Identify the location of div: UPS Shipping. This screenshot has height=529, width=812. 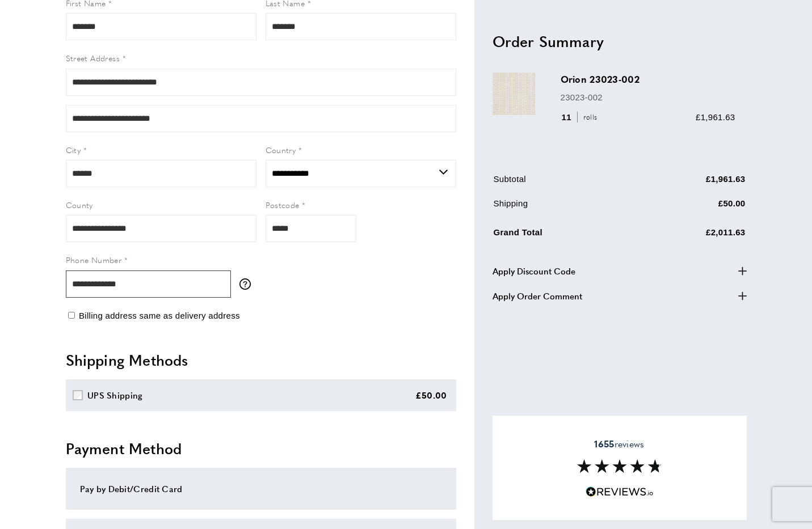
(115, 395).